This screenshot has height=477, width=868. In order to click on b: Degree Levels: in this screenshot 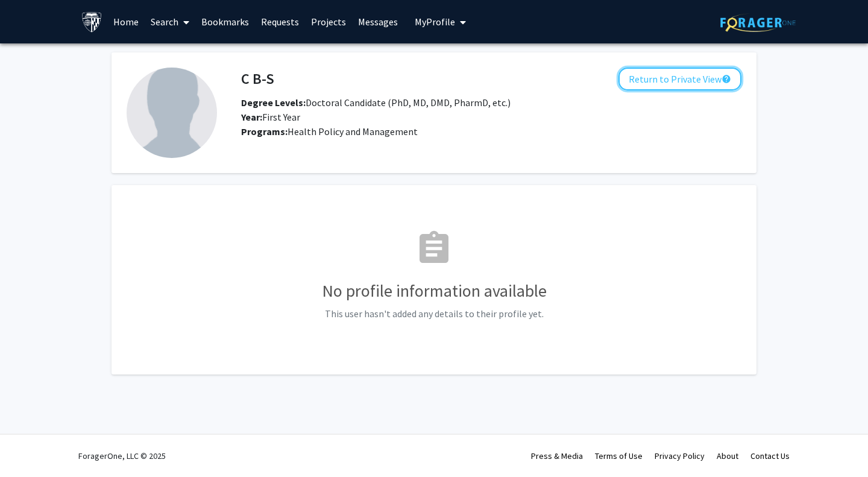, I will do `click(273, 103)`.